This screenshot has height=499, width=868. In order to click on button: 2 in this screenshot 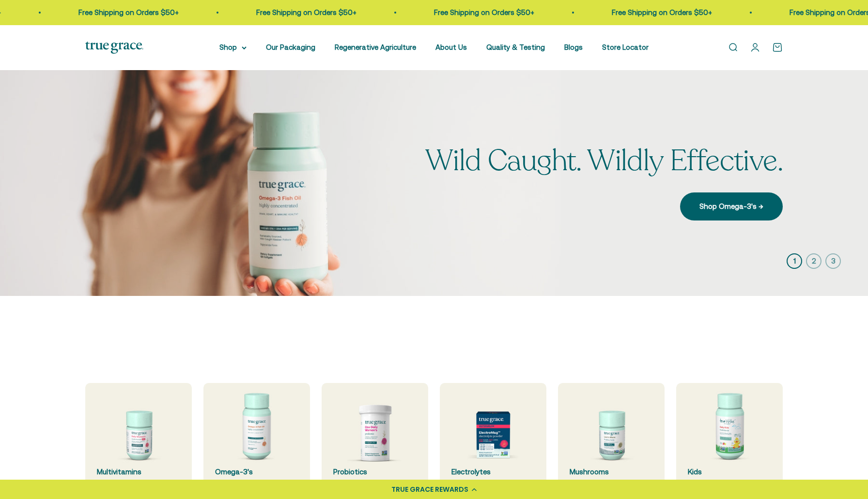, I will do `click(814, 261)`.